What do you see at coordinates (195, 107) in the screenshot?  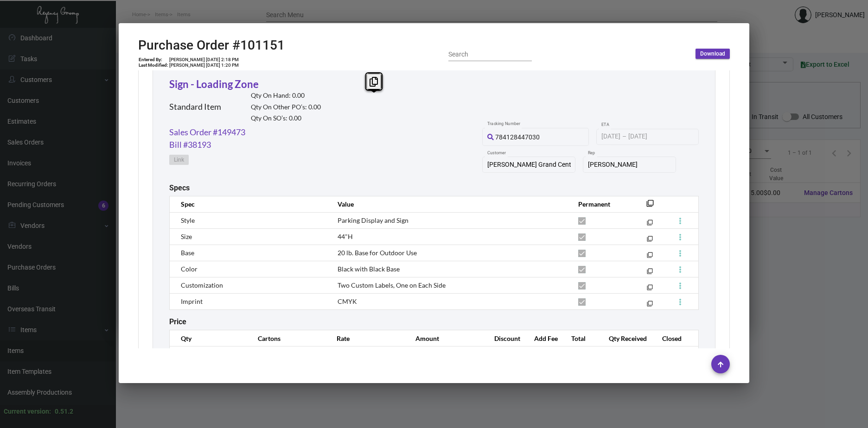 I see `h2: Standard Item` at bounding box center [195, 107].